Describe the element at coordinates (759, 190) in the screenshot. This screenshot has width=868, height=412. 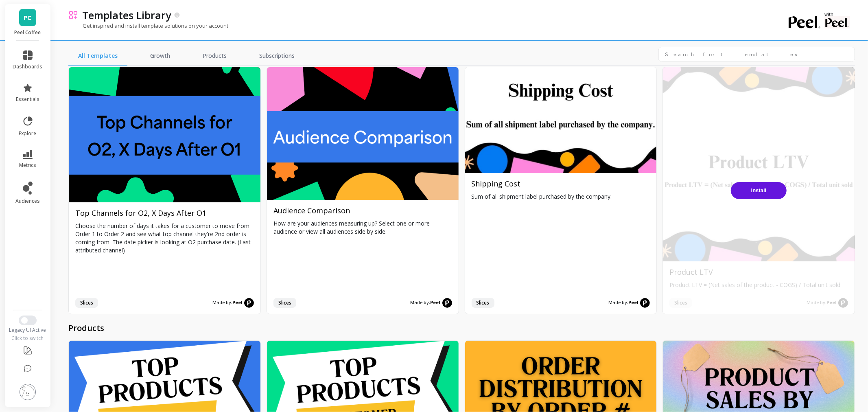
I see `span: Install` at that location.